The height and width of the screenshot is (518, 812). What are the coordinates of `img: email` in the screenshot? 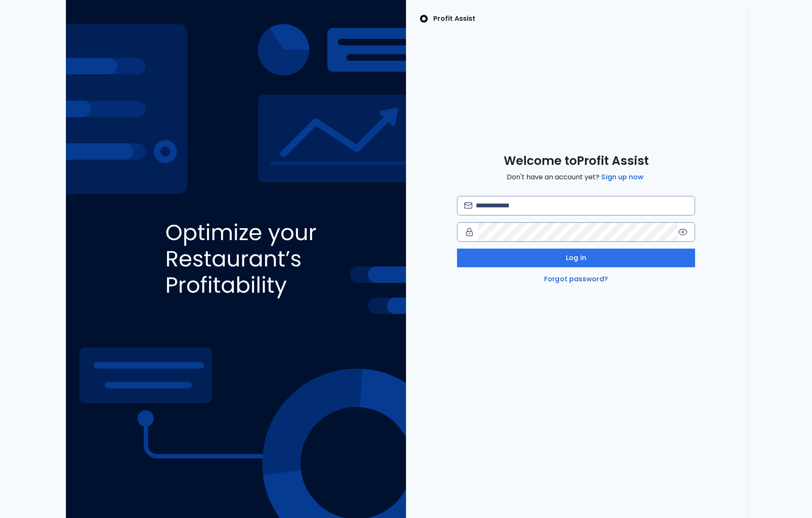 It's located at (468, 205).